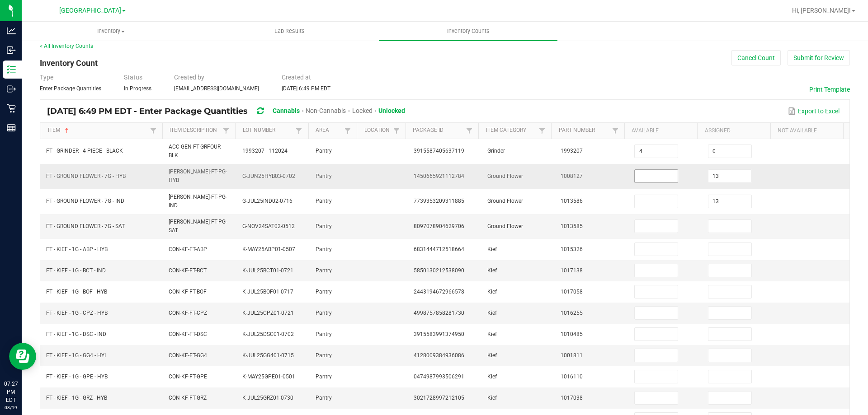 This screenshot has width=868, height=415. What do you see at coordinates (71, 89) in the screenshot?
I see `span: Enter Package Quantities` at bounding box center [71, 89].